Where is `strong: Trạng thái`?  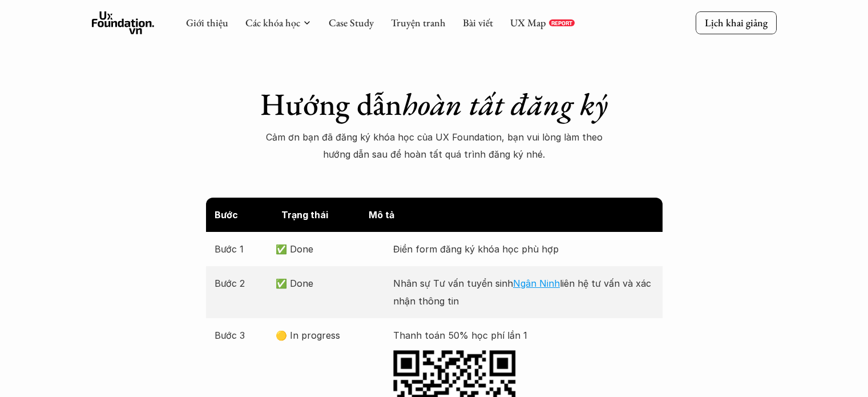 strong: Trạng thái is located at coordinates (305, 214).